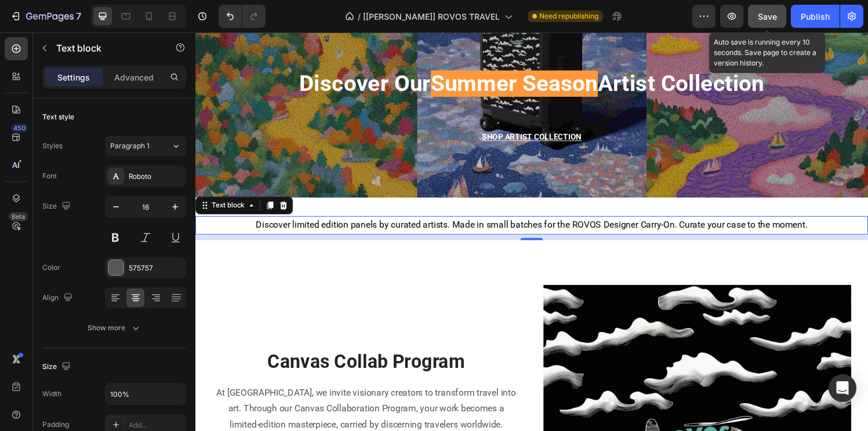 This screenshot has width=868, height=431. What do you see at coordinates (156, 426) in the screenshot?
I see `div: Add...` at bounding box center [156, 426].